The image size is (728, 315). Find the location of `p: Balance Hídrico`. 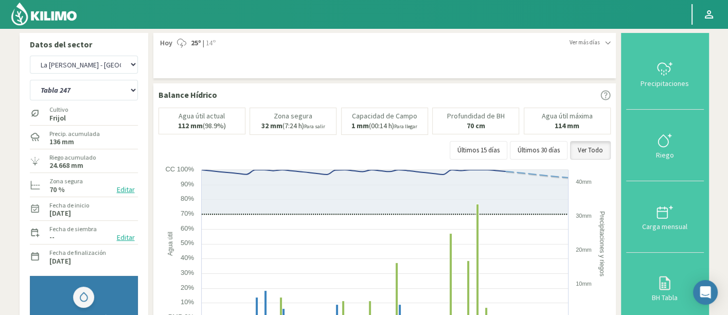

p: Balance Hídrico is located at coordinates (188, 95).